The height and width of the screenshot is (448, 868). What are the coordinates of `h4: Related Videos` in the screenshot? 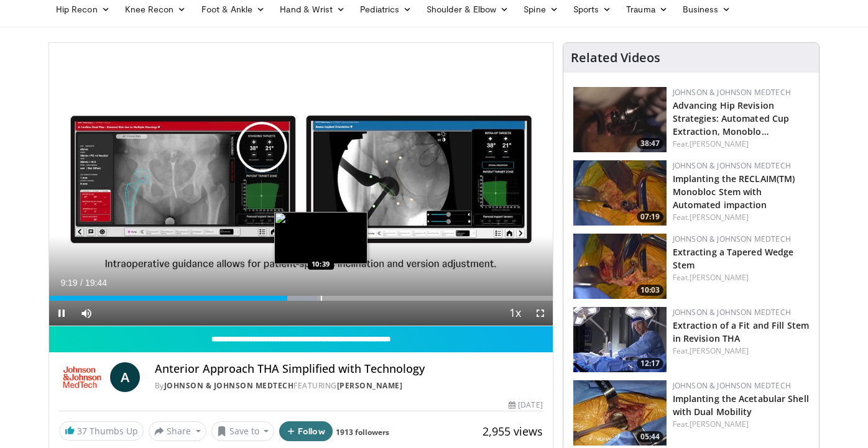 It's located at (615, 58).